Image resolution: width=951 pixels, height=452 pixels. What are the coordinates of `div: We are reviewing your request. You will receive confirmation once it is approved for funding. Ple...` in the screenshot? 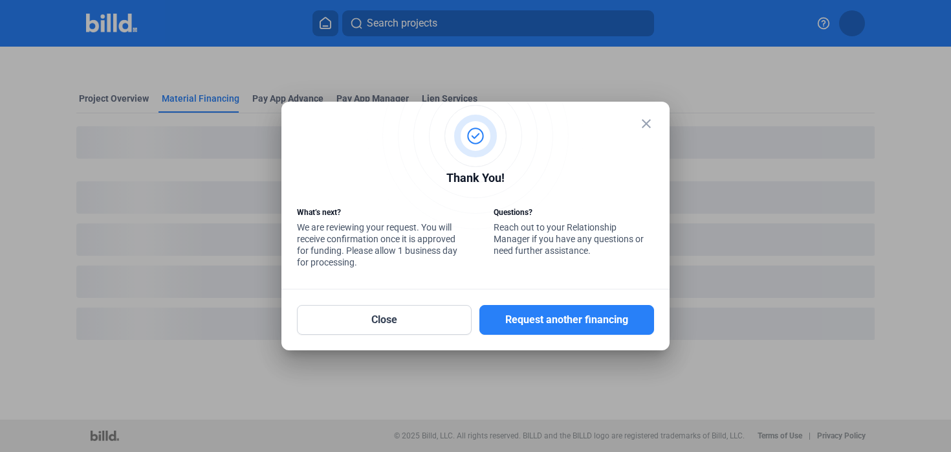 It's located at (377, 239).